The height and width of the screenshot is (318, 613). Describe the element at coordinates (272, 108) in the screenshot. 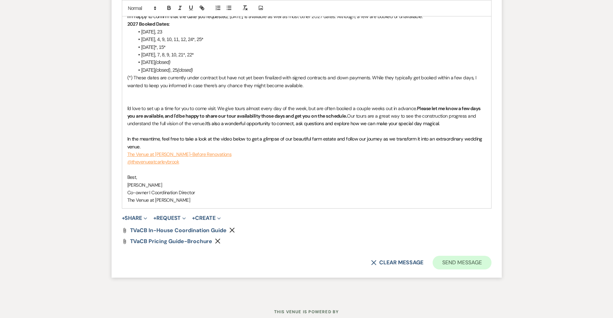

I see `span: I'd love to set up a time for you to come visit. We give tours almost every day of the week, but ...` at that location.